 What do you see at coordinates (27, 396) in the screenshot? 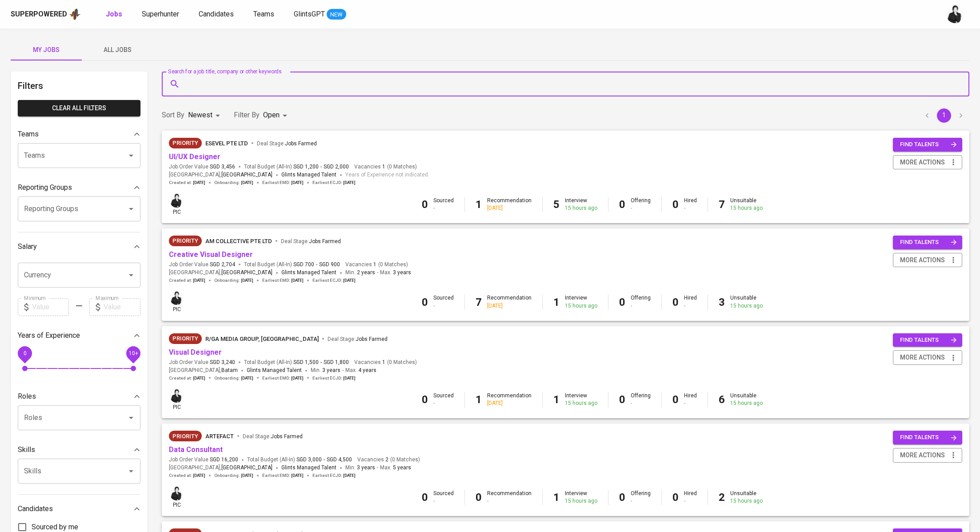
I see `p: Roles` at bounding box center [27, 396].